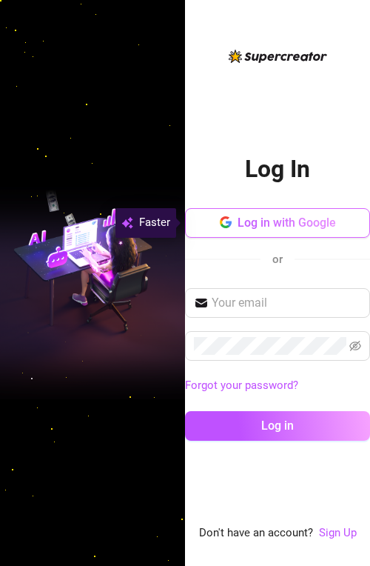 The image size is (370, 566). What do you see at coordinates (278, 426) in the screenshot?
I see `button: Log in` at bounding box center [278, 426].